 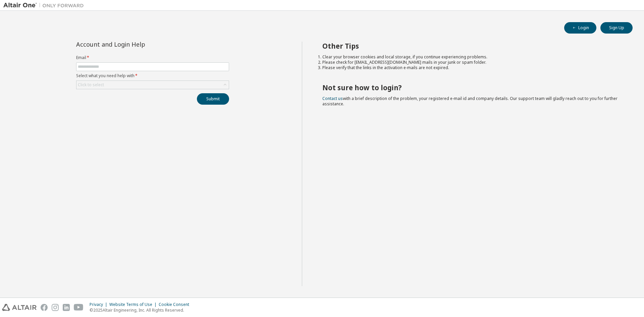 I want to click on h2: Other Tips, so click(x=472, y=46).